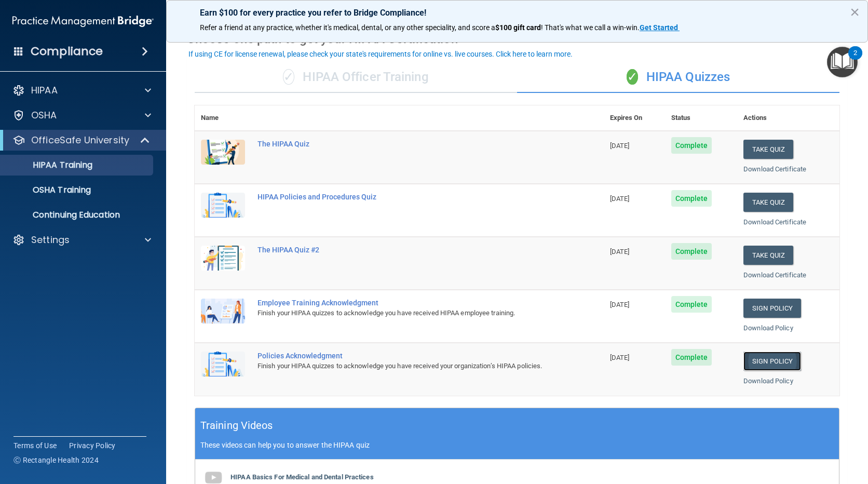  Describe the element at coordinates (590, 28) in the screenshot. I see `span: ! That's what we call a win-win.` at that location.